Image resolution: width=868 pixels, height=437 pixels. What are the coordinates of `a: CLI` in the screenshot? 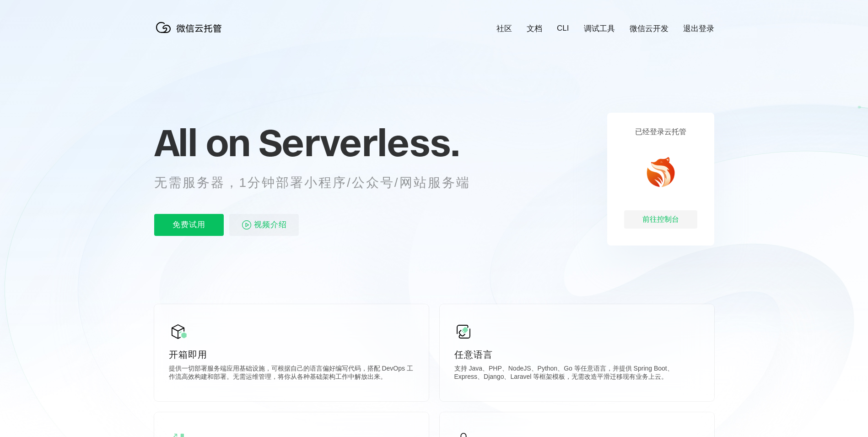 It's located at (563, 28).